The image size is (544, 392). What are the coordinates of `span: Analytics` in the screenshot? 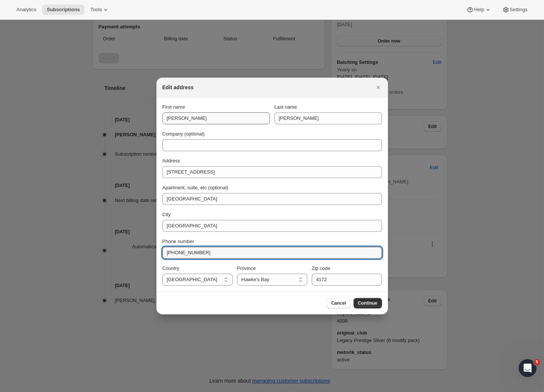 It's located at (26, 10).